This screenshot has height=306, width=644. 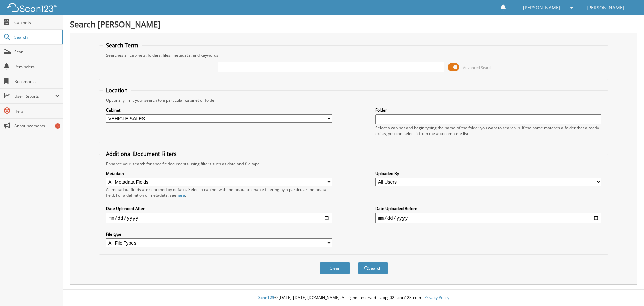 I want to click on label: Metadata, so click(x=219, y=173).